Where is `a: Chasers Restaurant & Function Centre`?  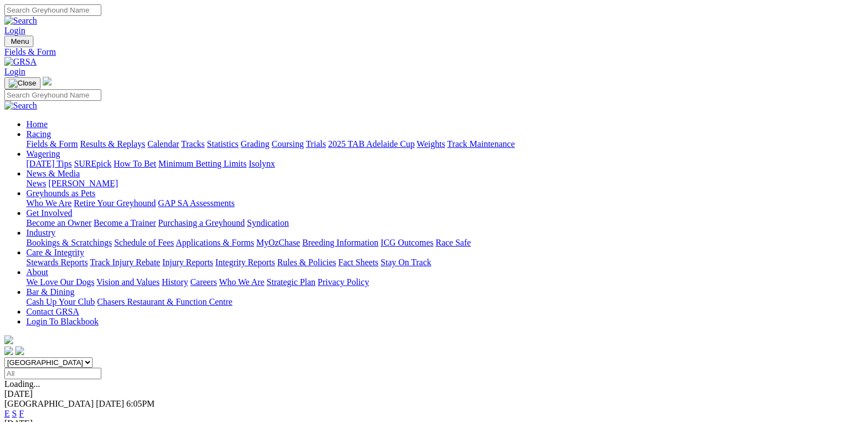 a: Chasers Restaurant & Function Centre is located at coordinates (165, 302).